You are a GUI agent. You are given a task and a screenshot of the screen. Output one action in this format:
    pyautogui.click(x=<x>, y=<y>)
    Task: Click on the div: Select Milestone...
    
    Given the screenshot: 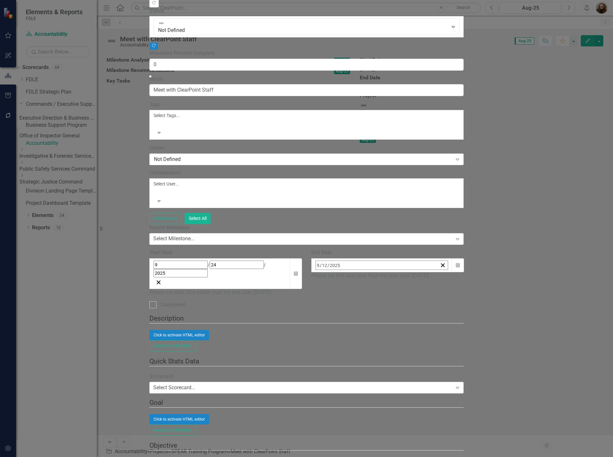 What is the action you would take?
    pyautogui.click(x=174, y=239)
    